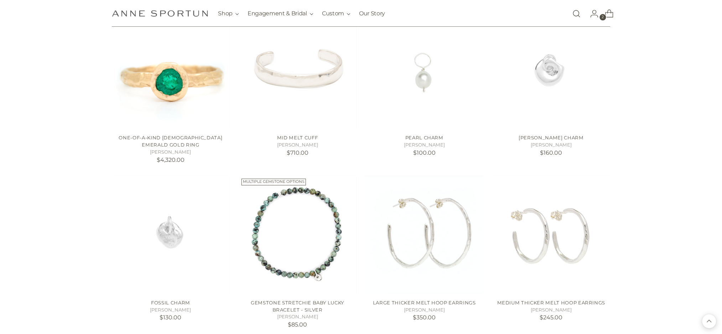 The height and width of the screenshot is (334, 722). What do you see at coordinates (336, 14) in the screenshot?
I see `button: Custom` at bounding box center [336, 14].